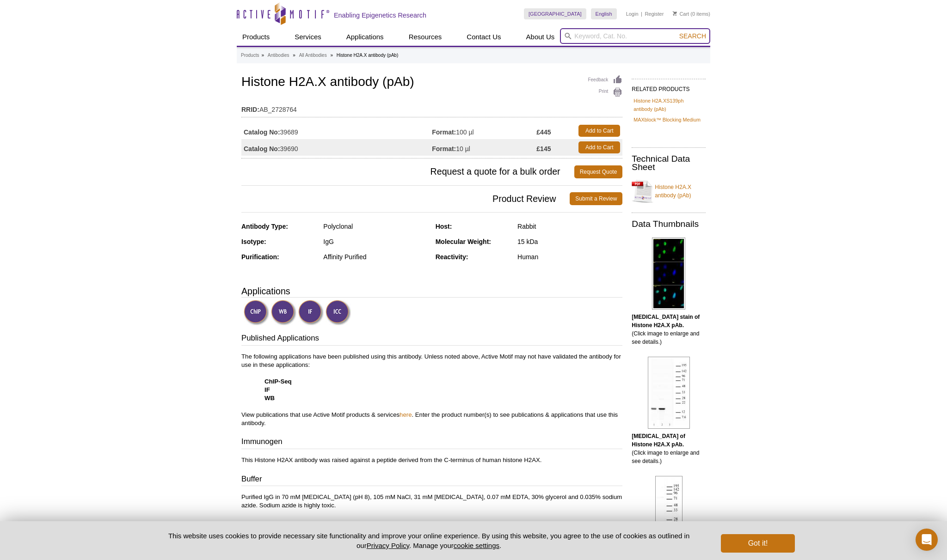 The image size is (947, 560). What do you see at coordinates (668, 192) in the screenshot?
I see `a: Histone H2A.X antibody (pAb)` at bounding box center [668, 192].